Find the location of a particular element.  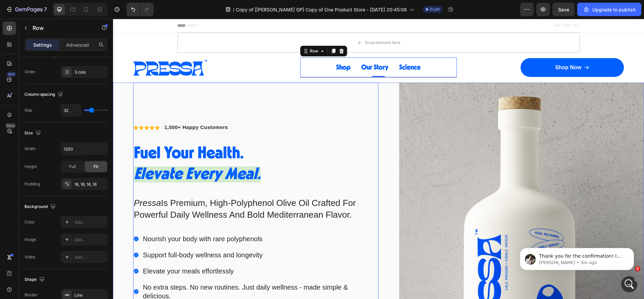

span: Full is located at coordinates (72, 166).